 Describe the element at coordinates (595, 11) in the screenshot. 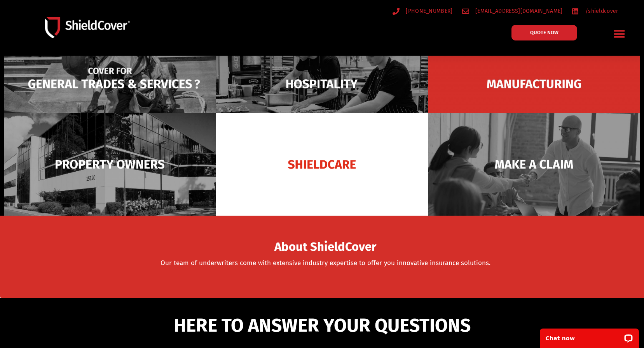

I see `a: /shieldcover` at that location.